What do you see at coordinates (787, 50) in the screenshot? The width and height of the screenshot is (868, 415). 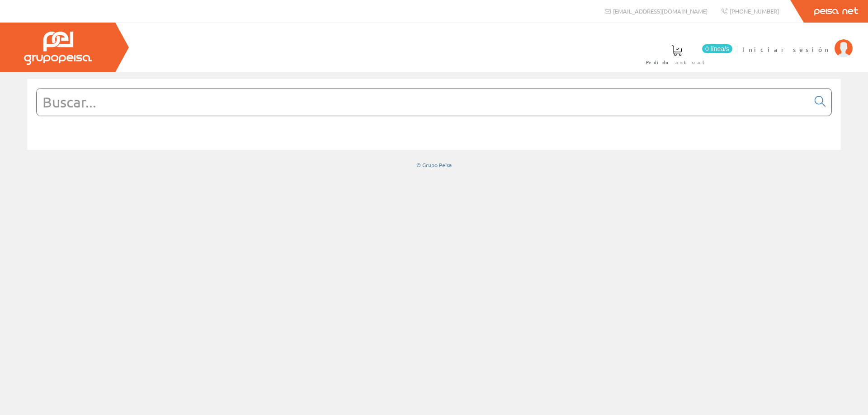 I see `span: Iniciar sesión` at bounding box center [787, 50].